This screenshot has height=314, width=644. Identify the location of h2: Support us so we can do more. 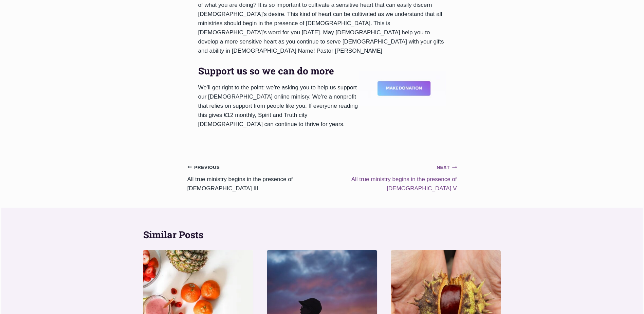
(279, 71).